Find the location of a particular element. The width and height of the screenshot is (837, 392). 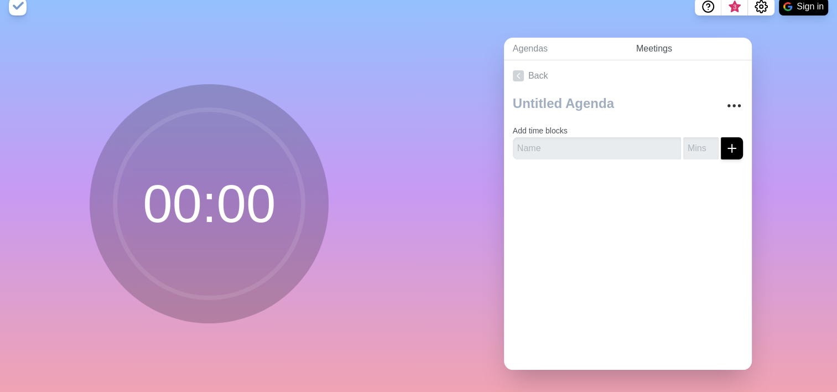

a: Agendas is located at coordinates (566, 49).